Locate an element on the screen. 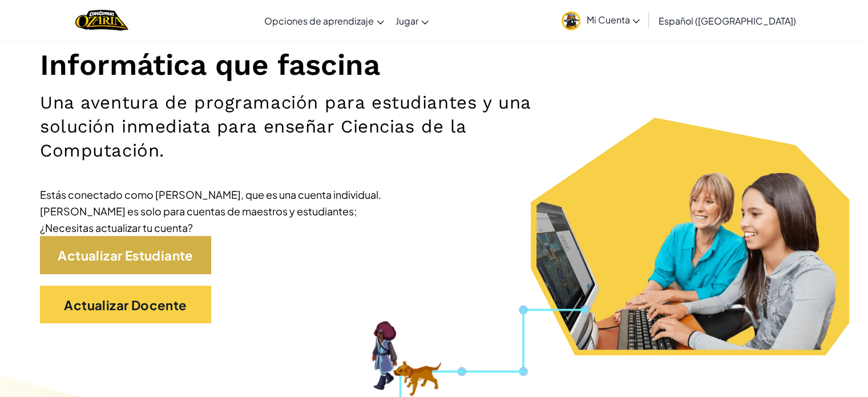 The image size is (868, 397). a: Mi Cuenta is located at coordinates (600, 20).